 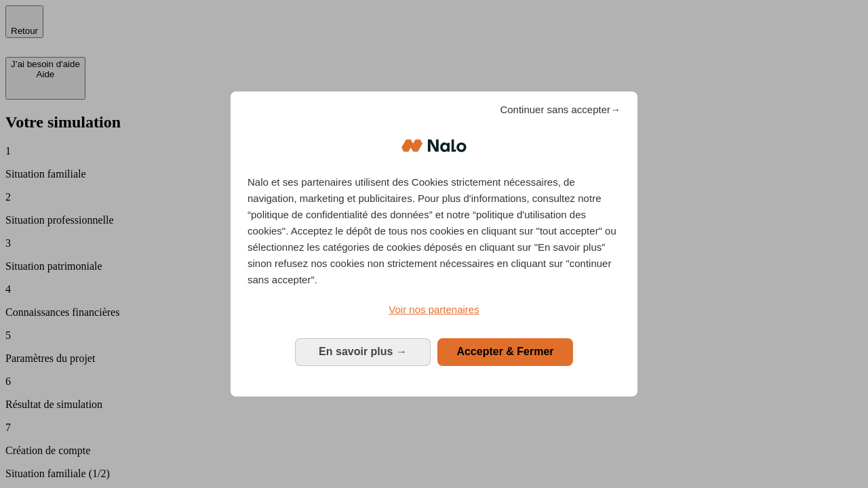 I want to click on div: Bienvenue chez Nalo Gestion du consentement, so click(x=434, y=244).